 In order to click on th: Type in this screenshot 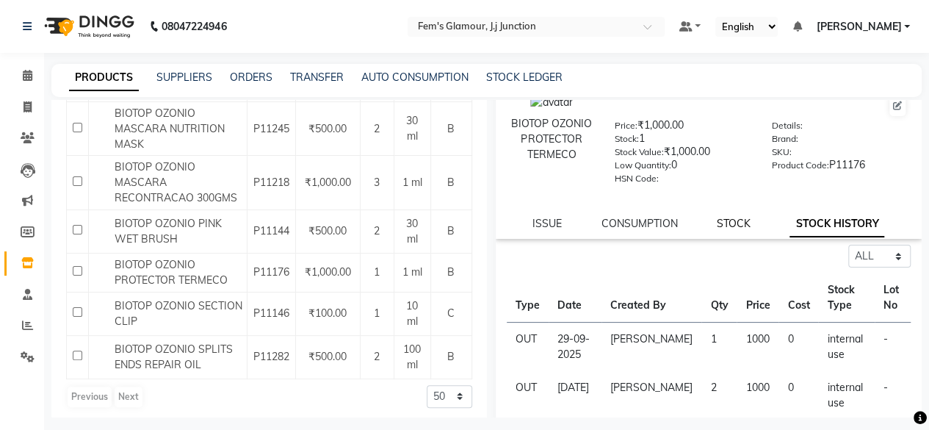, I will do `click(527, 297)`.